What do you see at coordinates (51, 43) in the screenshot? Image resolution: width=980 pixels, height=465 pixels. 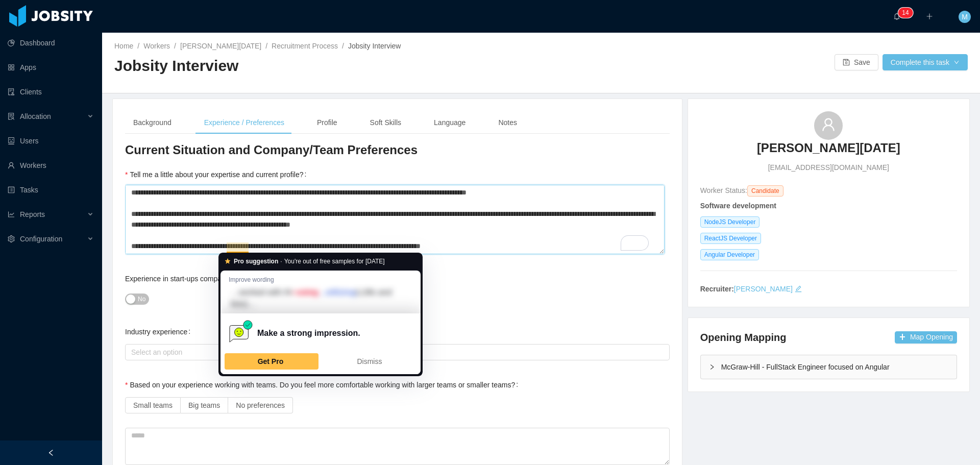 I see `a: icon: pie-chartDashboard` at bounding box center [51, 43].